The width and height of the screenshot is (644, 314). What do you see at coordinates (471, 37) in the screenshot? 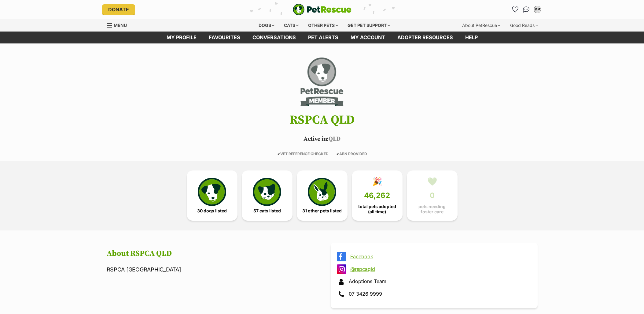
I see `a: Help` at bounding box center [471, 37].